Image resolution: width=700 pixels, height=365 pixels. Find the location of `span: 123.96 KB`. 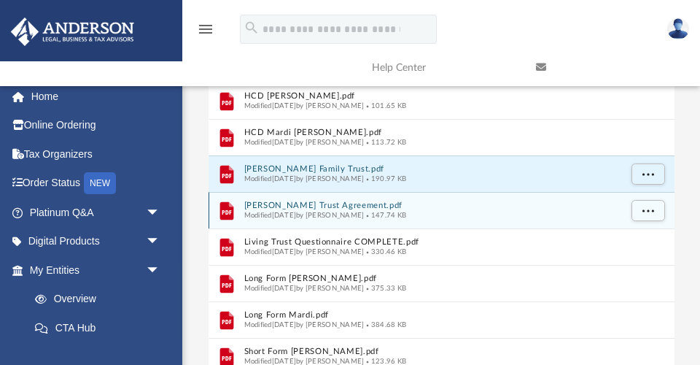

span: 123.96 KB is located at coordinates (385, 360).